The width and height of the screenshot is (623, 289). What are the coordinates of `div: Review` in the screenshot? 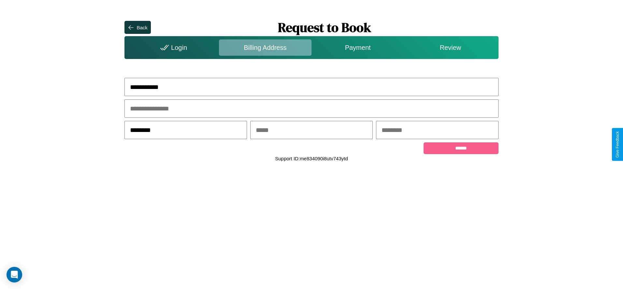 It's located at (450, 48).